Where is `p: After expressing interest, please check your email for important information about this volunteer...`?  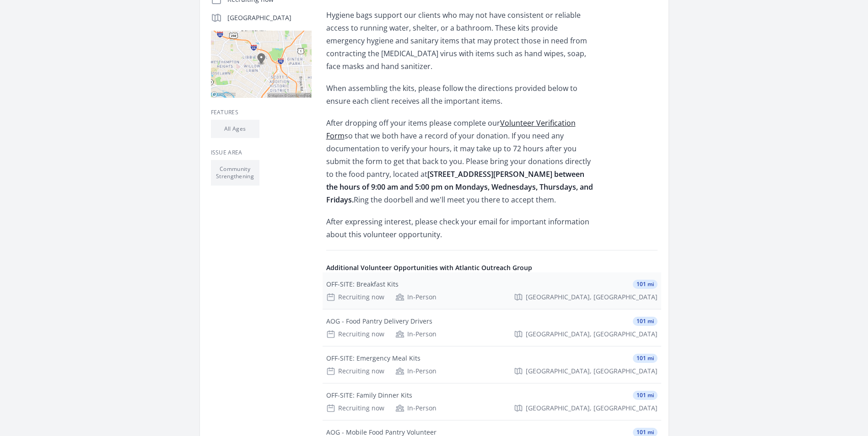
p: After expressing interest, please check your email for important information about this volunteer... is located at coordinates (459, 228).